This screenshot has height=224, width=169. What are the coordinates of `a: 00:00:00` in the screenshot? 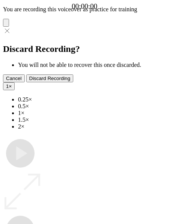 It's located at (84, 6).